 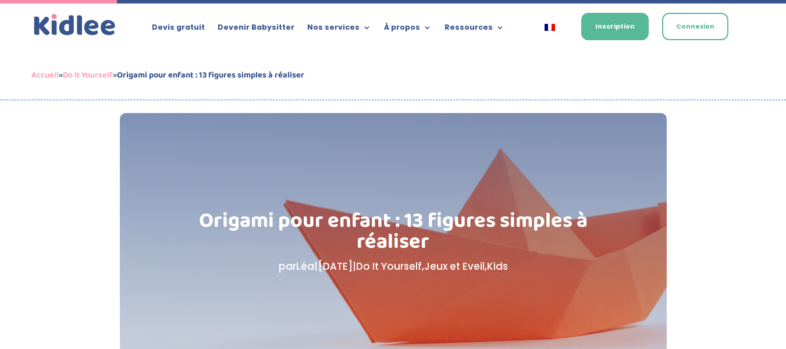 I want to click on p: par | | , ,, so click(x=393, y=266).